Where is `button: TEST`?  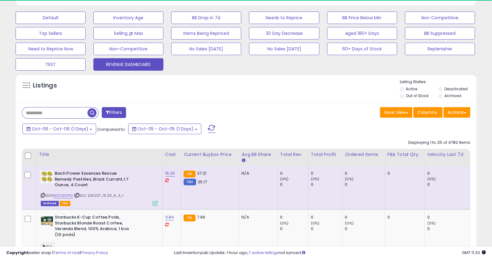
button: TEST is located at coordinates (50, 64).